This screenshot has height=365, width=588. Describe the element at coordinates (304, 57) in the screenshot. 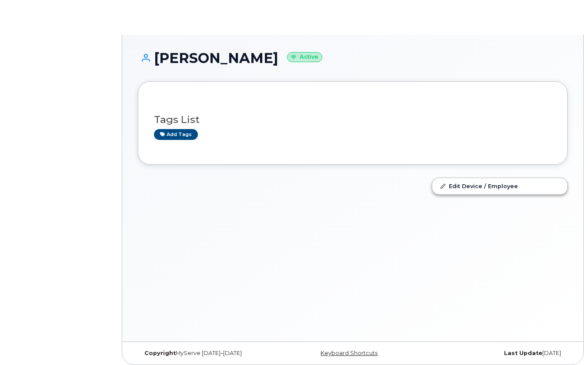

I see `small: Active` at that location.